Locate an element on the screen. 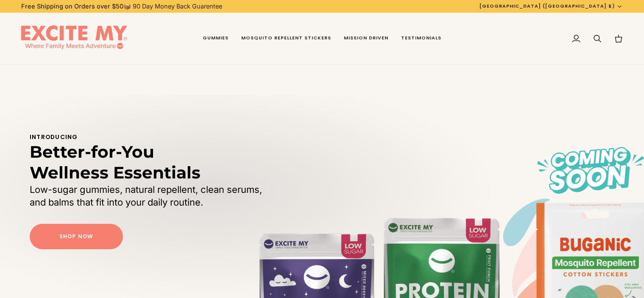  img: EXCITE MY® is located at coordinates (74, 39).